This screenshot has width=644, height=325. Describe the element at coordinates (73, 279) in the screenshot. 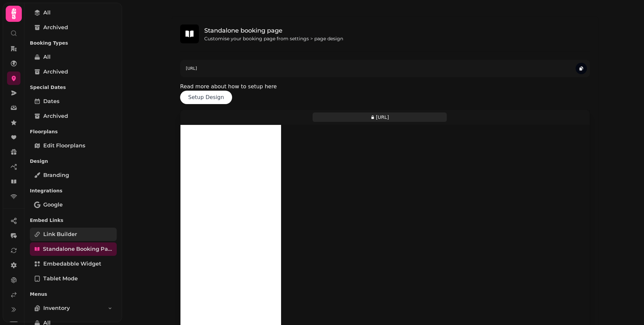

I see `a: Tablet mode` at that location.